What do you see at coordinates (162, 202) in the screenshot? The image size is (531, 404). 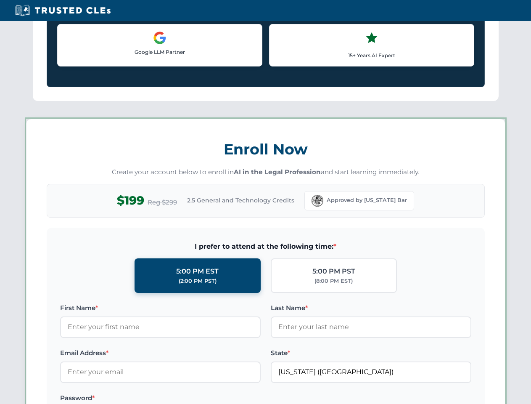 I see `span: Reg $299` at bounding box center [162, 202].